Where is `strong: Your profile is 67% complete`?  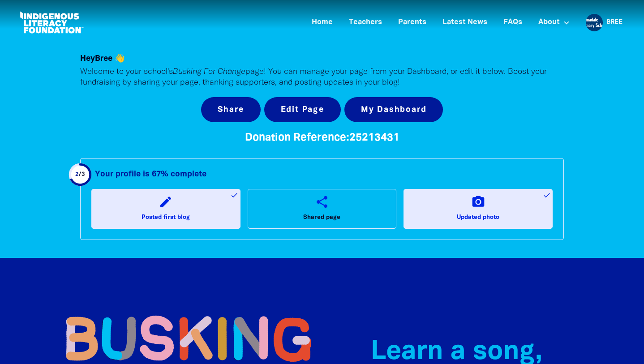
strong: Your profile is 67% complete is located at coordinates (150, 174).